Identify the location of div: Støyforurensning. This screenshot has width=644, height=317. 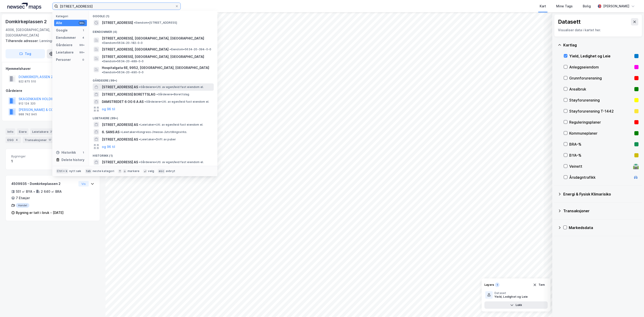
(601, 100).